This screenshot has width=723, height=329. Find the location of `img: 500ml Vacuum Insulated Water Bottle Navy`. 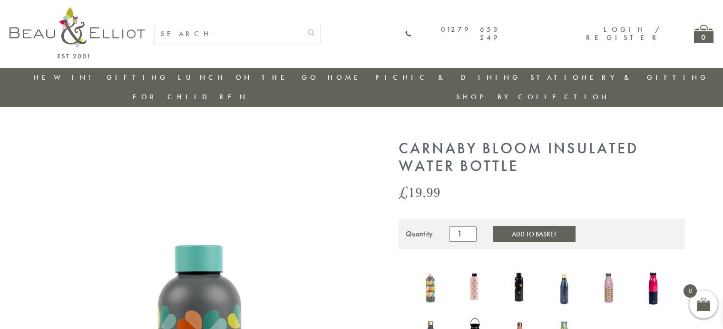

img: 500ml Vacuum Insulated Water Bottle Navy is located at coordinates (564, 287).